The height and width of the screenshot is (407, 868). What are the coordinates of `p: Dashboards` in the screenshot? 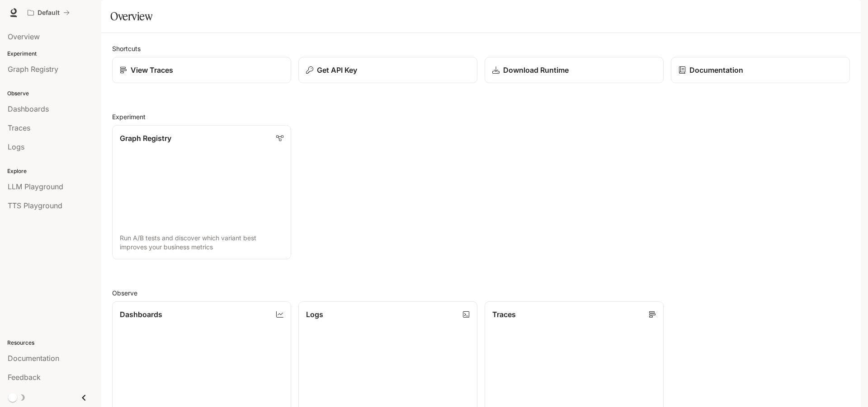 It's located at (141, 314).